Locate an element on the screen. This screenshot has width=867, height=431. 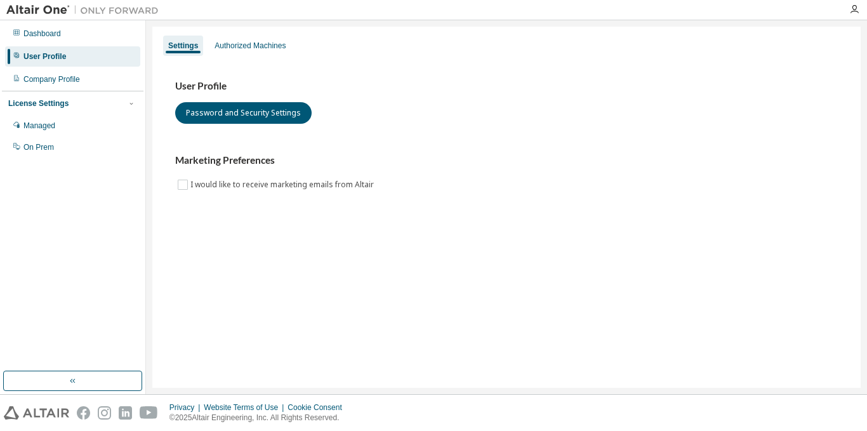
img: facebook.svg is located at coordinates (83, 413).